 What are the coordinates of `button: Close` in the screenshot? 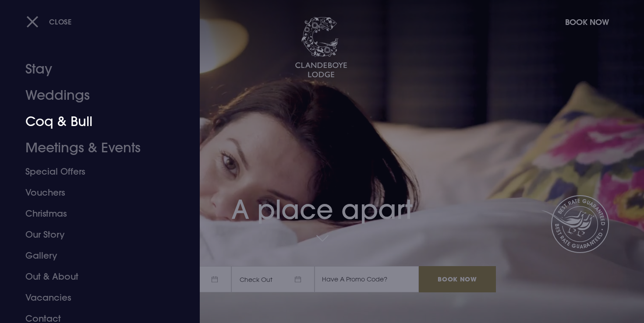 It's located at (49, 22).